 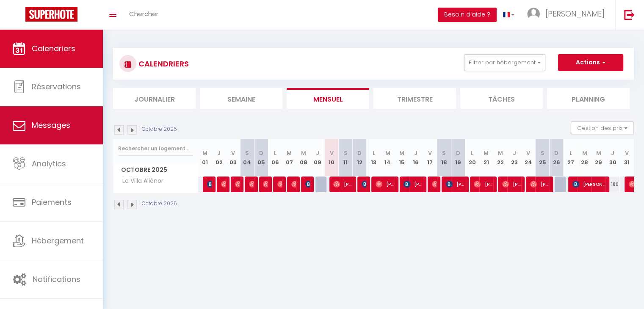 I want to click on button: Besoin d'aide ?, so click(x=467, y=15).